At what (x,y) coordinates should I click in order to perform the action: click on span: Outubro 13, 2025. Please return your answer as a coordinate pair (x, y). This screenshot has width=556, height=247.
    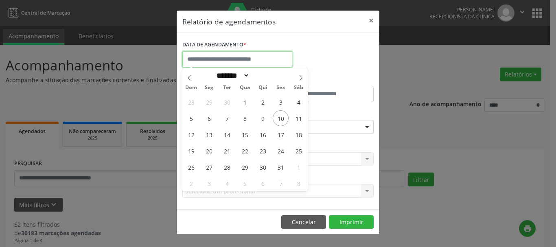
    Looking at the image, I should click on (209, 134).